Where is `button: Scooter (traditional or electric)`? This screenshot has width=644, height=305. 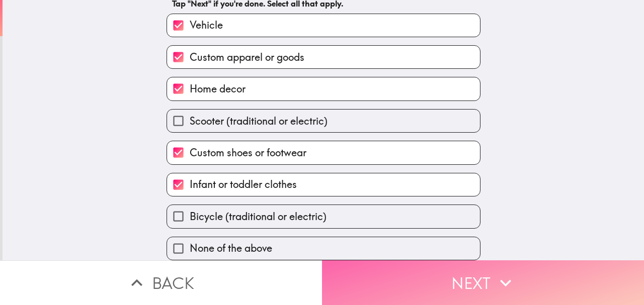
button: Scooter (traditional or electric) is located at coordinates (323, 121).